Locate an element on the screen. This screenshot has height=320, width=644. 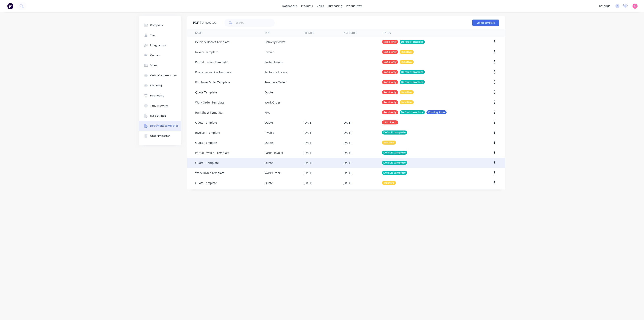
div: Delivery Docket Template is located at coordinates (212, 42).